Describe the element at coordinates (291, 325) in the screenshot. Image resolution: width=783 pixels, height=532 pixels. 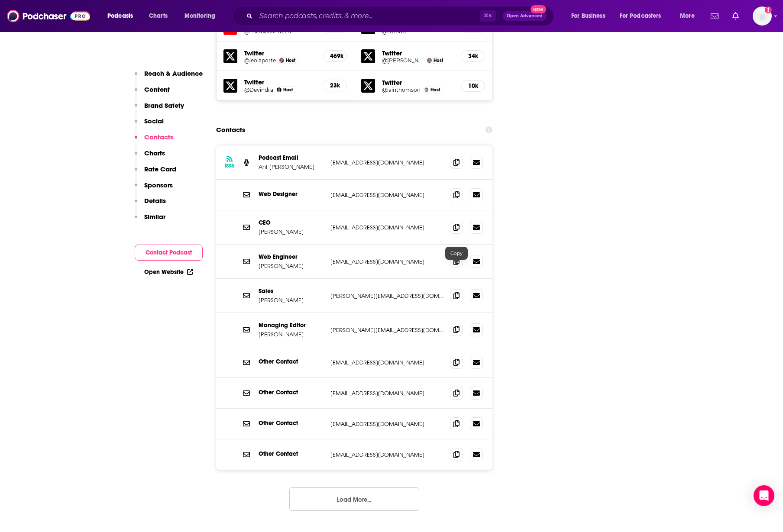
I see `p: Managing Editor` at that location.